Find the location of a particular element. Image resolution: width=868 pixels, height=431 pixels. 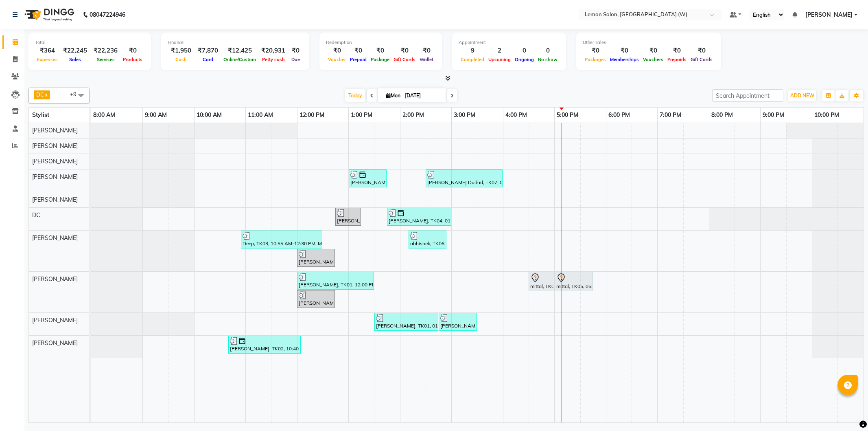

span: +9 is located at coordinates (76, 94).